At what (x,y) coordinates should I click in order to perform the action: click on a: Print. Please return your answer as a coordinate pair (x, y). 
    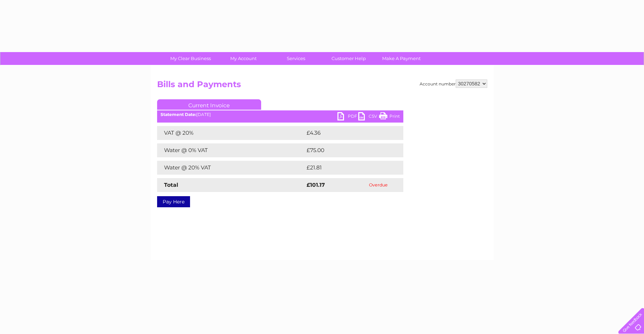
    Looking at the image, I should click on (389, 117).